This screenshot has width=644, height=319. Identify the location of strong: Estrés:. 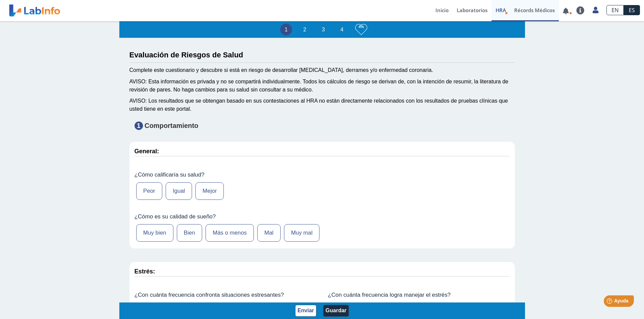
(145, 272).